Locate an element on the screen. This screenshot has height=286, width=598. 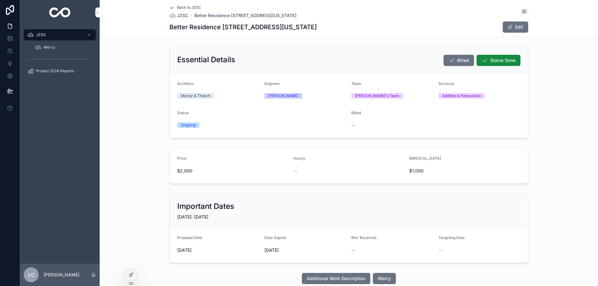
button: Billed is located at coordinates (459, 60).